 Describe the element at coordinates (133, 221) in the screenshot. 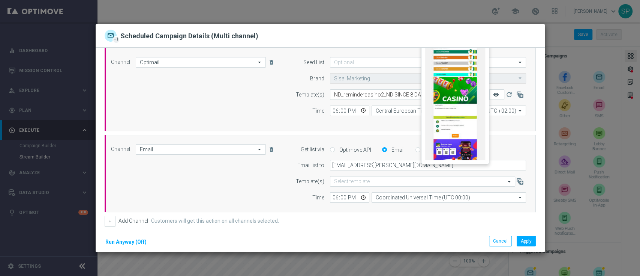

I see `label: Add Channel` at that location.